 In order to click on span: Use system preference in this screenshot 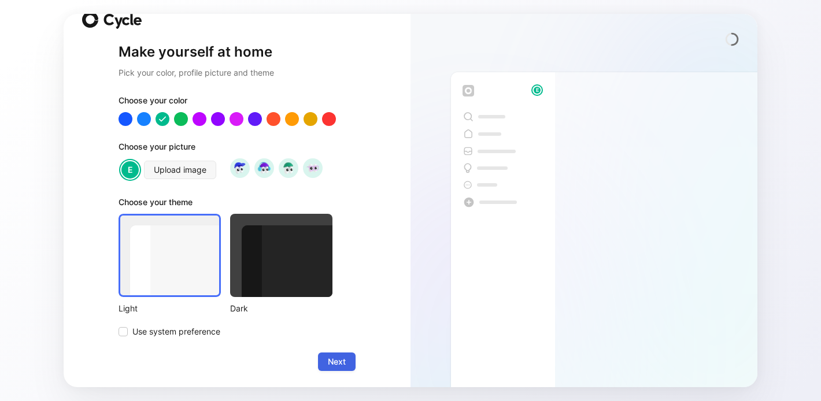, I will do `click(176, 332)`.